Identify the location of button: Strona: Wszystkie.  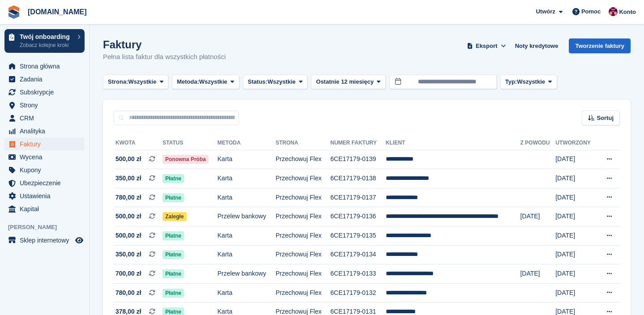
(136, 82).